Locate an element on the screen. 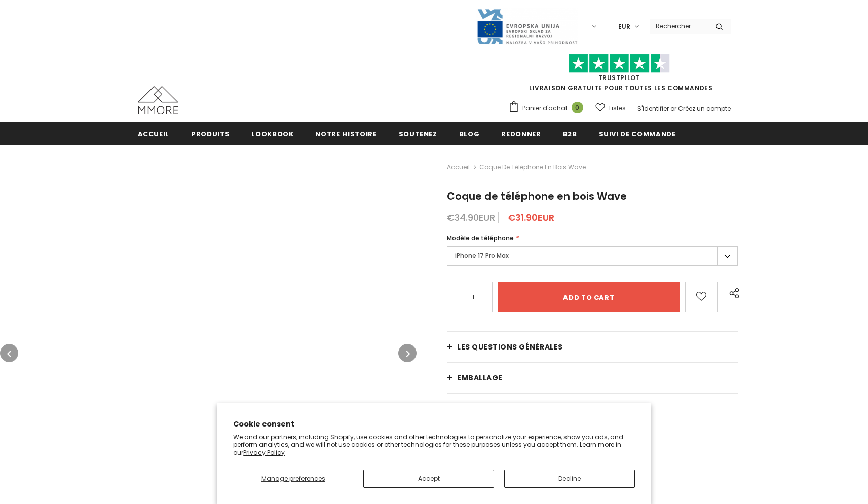  span: B2B is located at coordinates (570, 134).